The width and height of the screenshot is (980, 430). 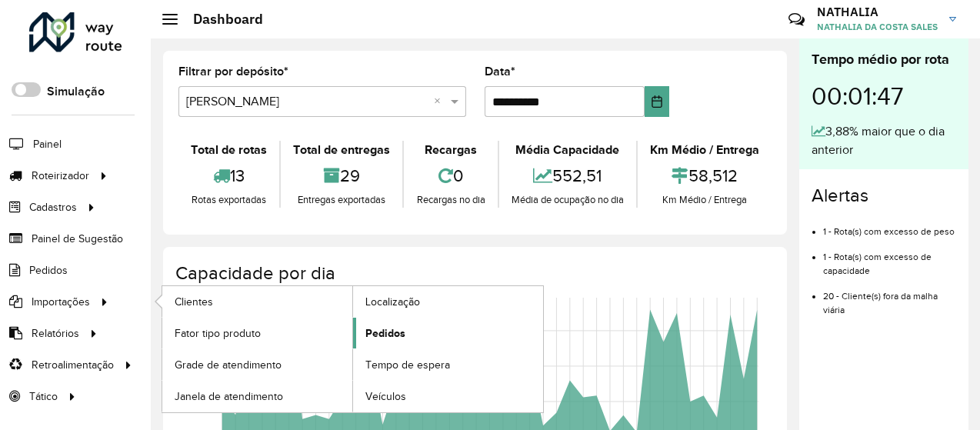 I want to click on div: 552,51, so click(x=568, y=175).